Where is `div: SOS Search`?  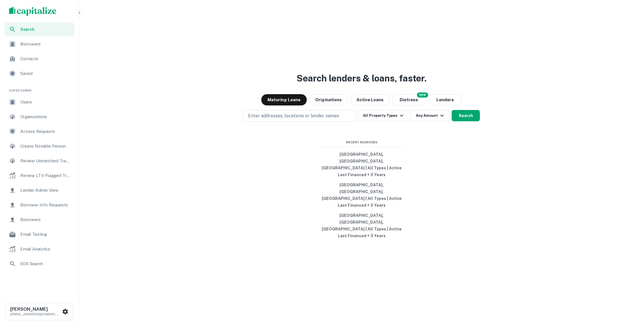
div: SOS Search is located at coordinates (39, 264).